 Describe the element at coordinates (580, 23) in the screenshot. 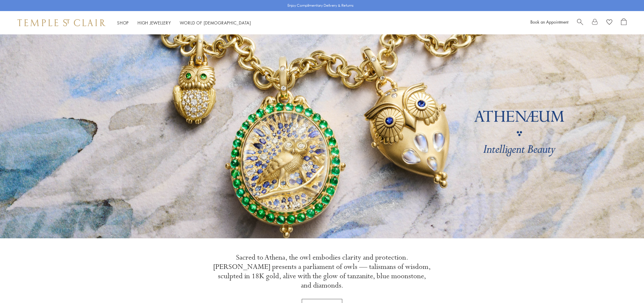

I see `a: Search` at that location.